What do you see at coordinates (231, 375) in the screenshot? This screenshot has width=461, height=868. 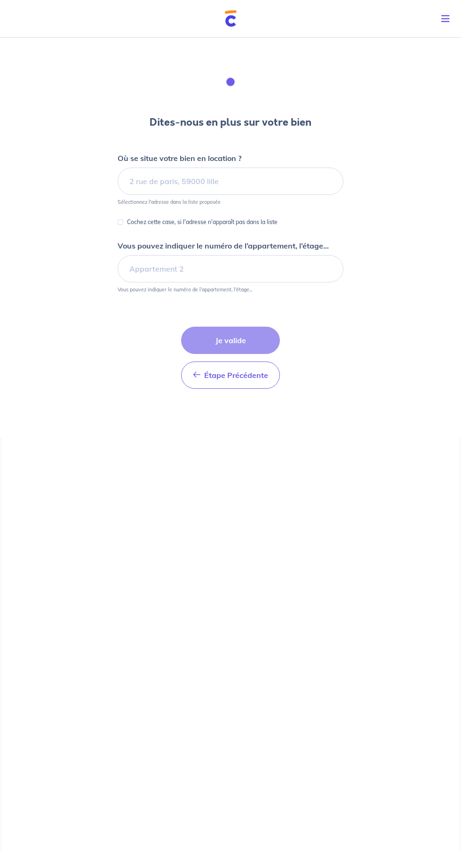 I see `button: Étape Précédente` at bounding box center [231, 375].